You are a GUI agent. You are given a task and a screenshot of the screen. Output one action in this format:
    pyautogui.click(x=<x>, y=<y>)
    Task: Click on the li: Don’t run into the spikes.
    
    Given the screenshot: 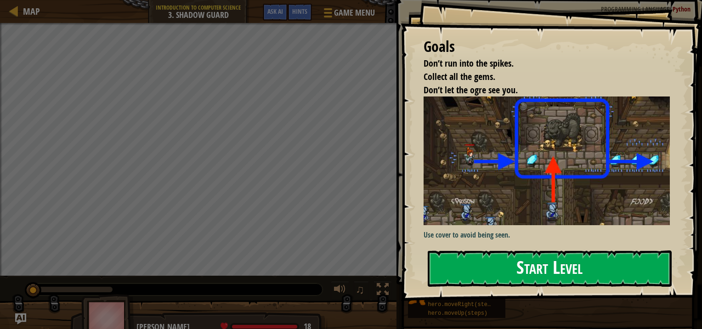 What is the action you would take?
    pyautogui.click(x=540, y=63)
    